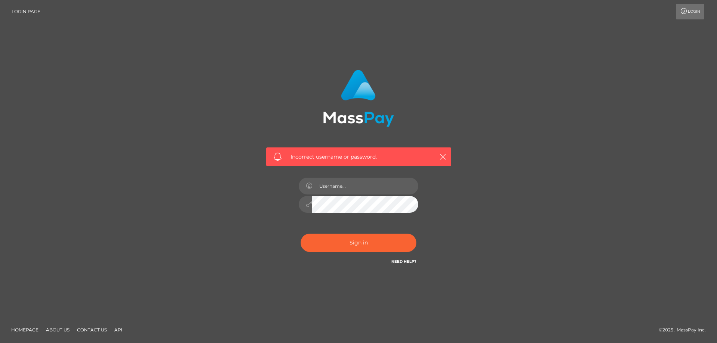 This screenshot has width=717, height=343. I want to click on a: Contact Us, so click(92, 330).